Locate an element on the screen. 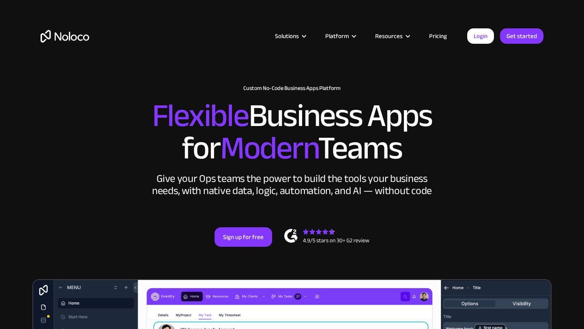 This screenshot has width=584, height=329. h2: Business Apps for Teams is located at coordinates (292, 132).